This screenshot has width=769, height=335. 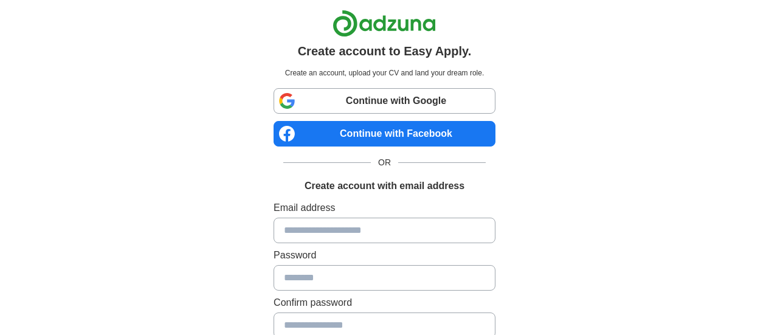 I want to click on a: Continue with Facebook, so click(x=384, y=134).